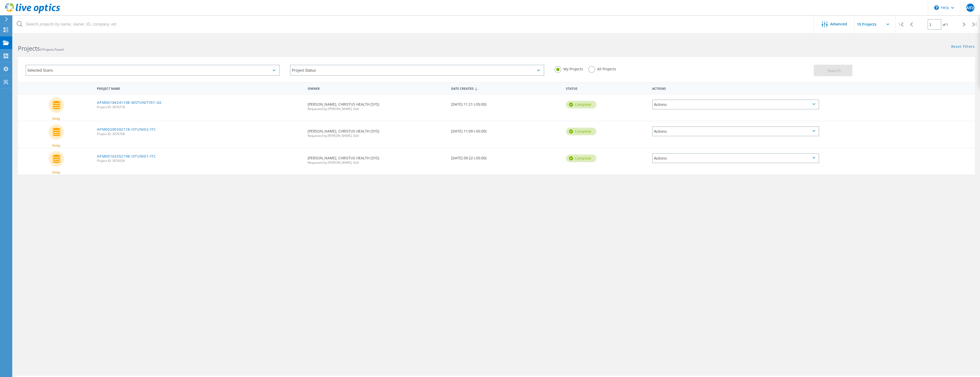 This screenshot has width=980, height=377. I want to click on a: APM00162552198-ISTUNI01-ITC, so click(127, 156).